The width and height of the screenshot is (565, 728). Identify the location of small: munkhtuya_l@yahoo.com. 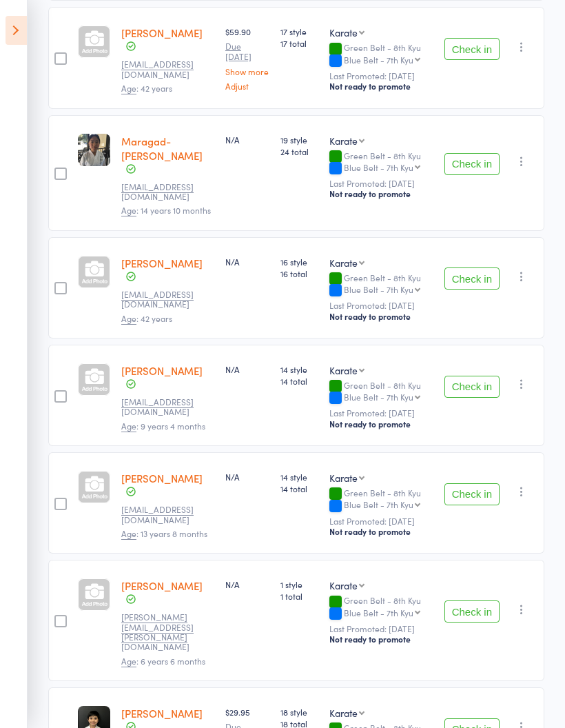
(166, 191).